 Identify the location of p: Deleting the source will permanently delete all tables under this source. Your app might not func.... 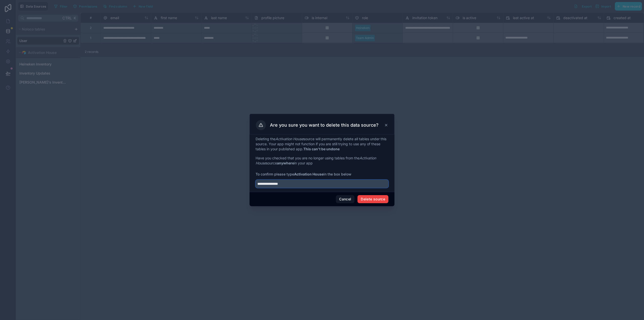
(322, 144).